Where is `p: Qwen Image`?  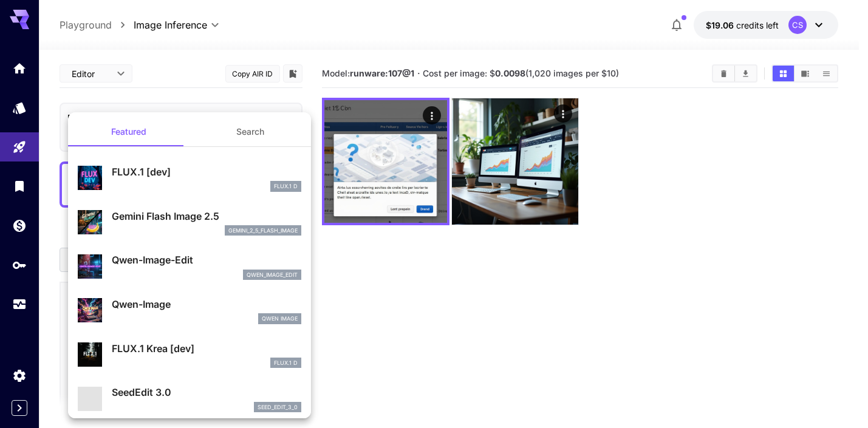 p: Qwen Image is located at coordinates (279, 318).